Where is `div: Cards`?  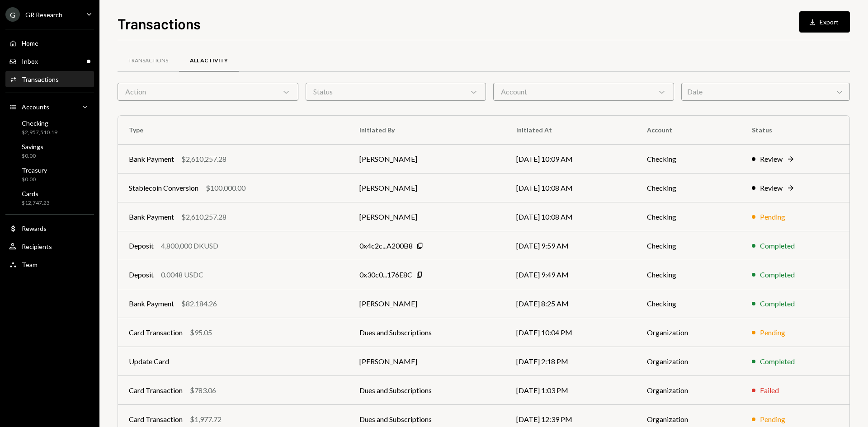
div: Cards is located at coordinates (36, 193).